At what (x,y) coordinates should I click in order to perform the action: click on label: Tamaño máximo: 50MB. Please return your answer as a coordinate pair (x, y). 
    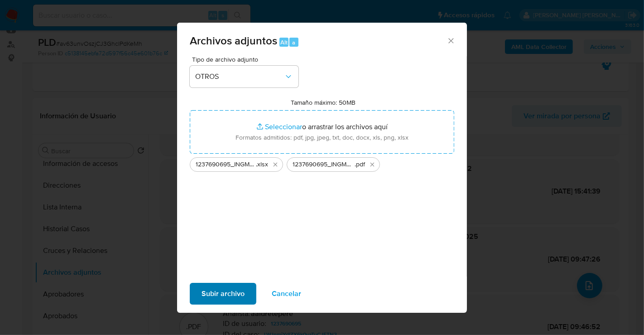
    Looking at the image, I should click on (323, 103).